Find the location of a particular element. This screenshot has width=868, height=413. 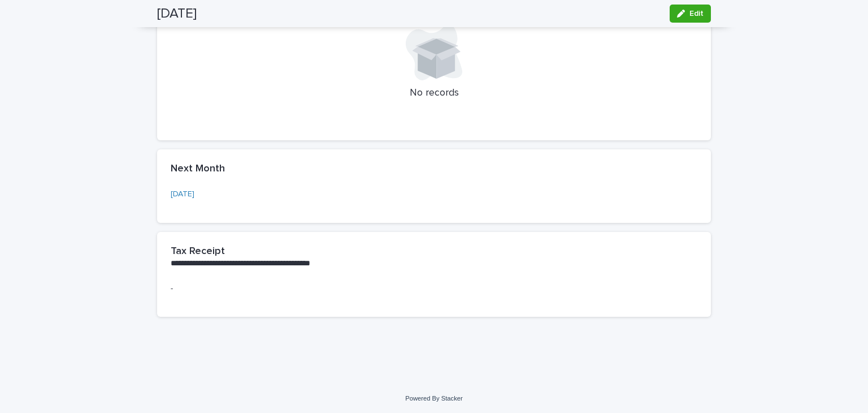

a: Powered By Stacker is located at coordinates (433, 398).